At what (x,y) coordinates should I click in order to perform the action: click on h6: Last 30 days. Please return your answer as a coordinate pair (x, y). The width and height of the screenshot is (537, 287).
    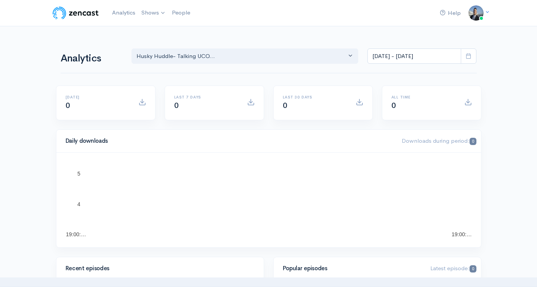
    Looking at the image, I should click on (314, 97).